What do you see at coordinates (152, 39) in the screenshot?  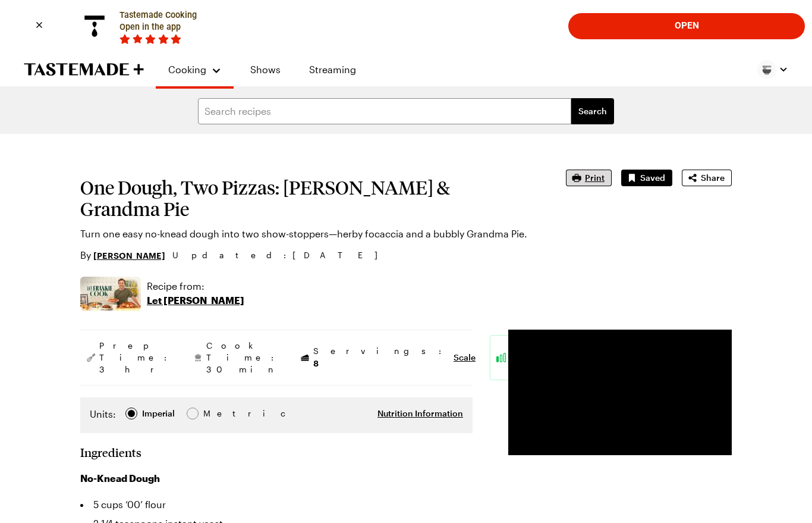 I see `div: Rating:5 stars` at bounding box center [152, 39].